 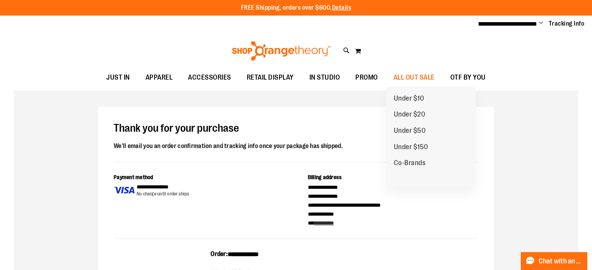 What do you see at coordinates (409, 115) in the screenshot?
I see `span: Under $20` at bounding box center [409, 115].